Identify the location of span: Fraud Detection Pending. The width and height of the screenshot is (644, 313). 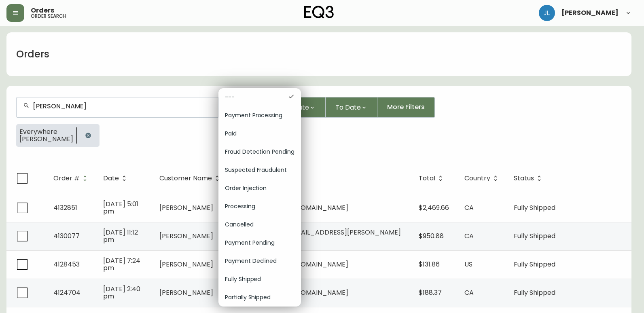
(259, 152).